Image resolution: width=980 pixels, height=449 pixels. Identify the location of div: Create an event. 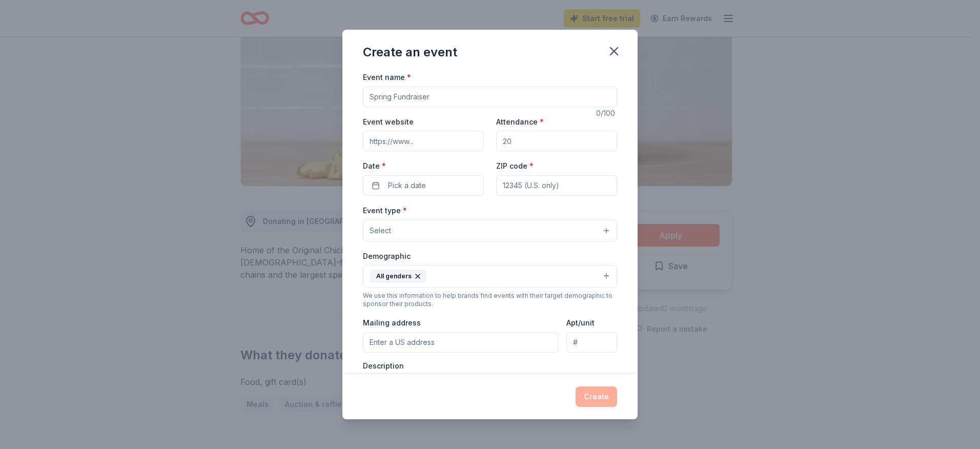
(410, 52).